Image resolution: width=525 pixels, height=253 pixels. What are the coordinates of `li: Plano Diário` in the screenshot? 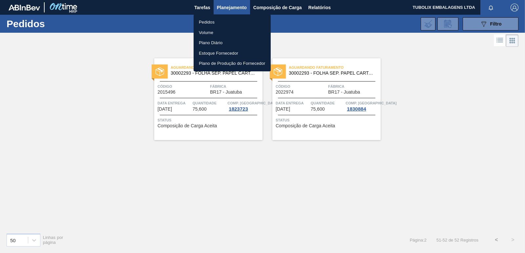 It's located at (232, 43).